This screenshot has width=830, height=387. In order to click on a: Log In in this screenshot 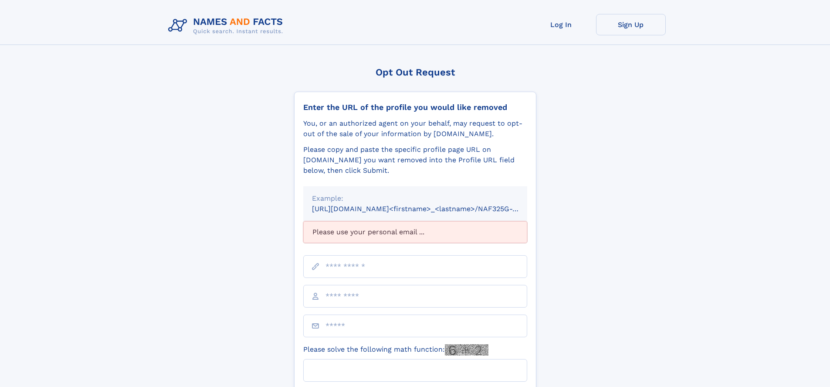, I will do `click(561, 24)`.